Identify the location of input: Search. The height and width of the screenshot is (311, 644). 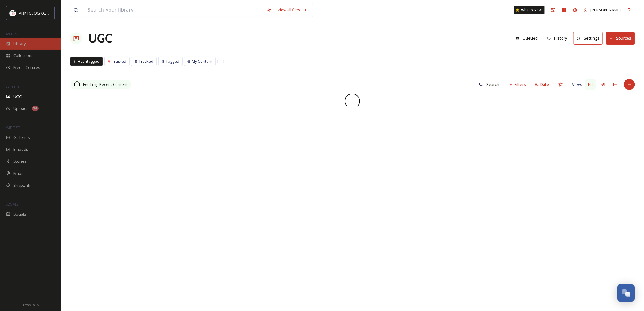
(493, 84).